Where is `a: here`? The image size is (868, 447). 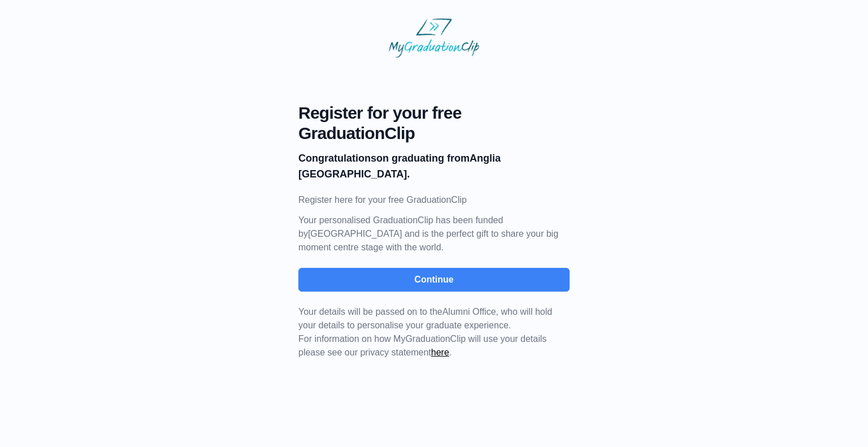
a: here is located at coordinates (440, 353).